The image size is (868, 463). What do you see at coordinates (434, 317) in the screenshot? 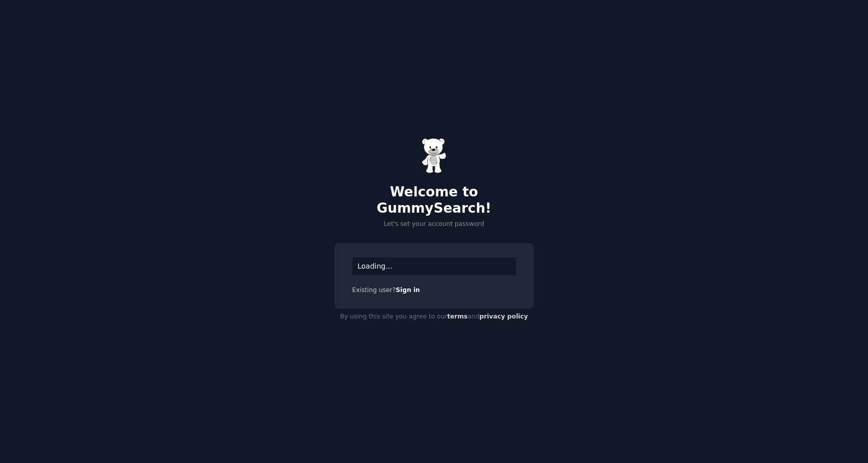
I see `div: By using this site you agree to our and` at bounding box center [434, 317].